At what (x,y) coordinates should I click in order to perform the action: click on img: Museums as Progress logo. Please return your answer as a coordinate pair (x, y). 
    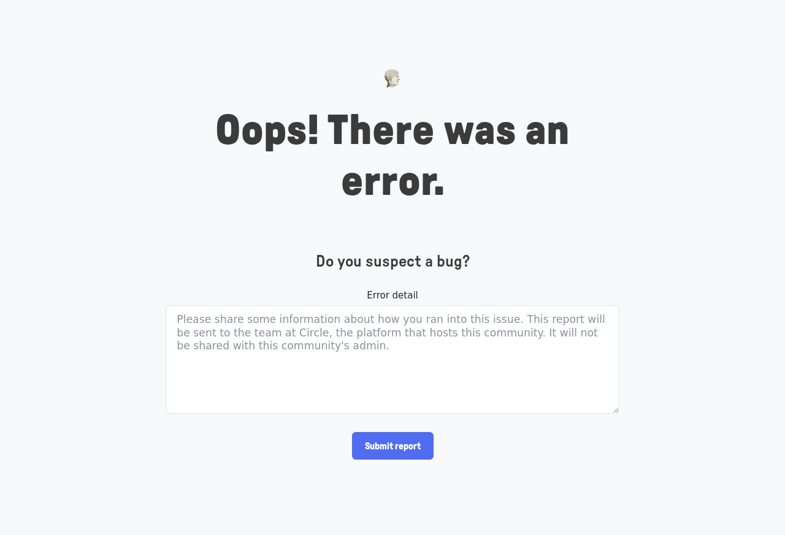
    Looking at the image, I should click on (392, 78).